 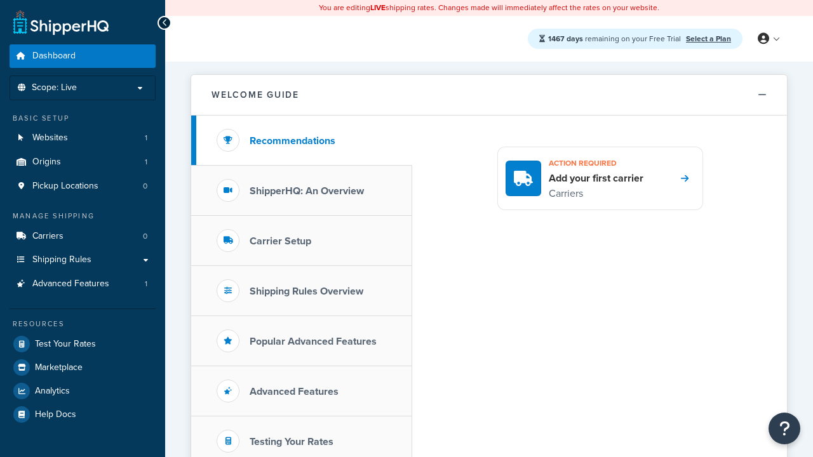 What do you see at coordinates (306, 292) in the screenshot?
I see `h3: Shipping Rules Overview` at bounding box center [306, 292].